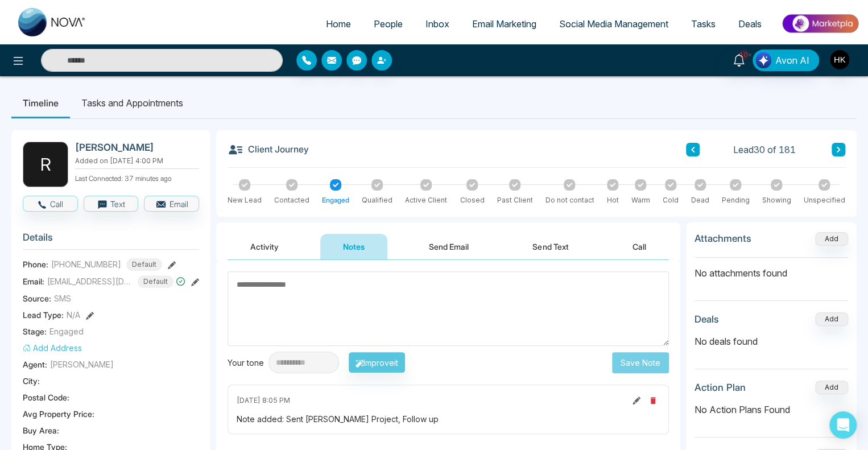 This screenshot has width=868, height=450. Describe the element at coordinates (640, 362) in the screenshot. I see `button: Save Note` at that location.